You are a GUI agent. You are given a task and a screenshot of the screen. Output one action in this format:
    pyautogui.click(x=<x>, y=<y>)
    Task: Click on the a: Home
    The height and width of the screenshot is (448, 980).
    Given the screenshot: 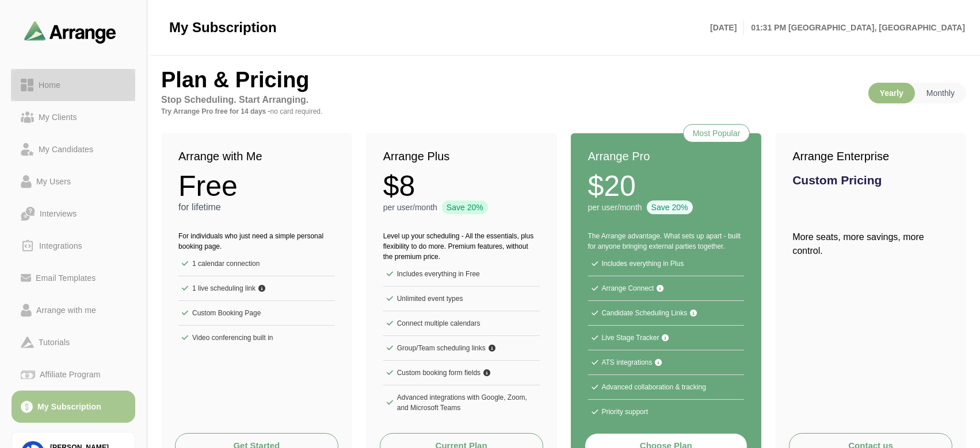 What is the action you would take?
    pyautogui.click(x=73, y=85)
    